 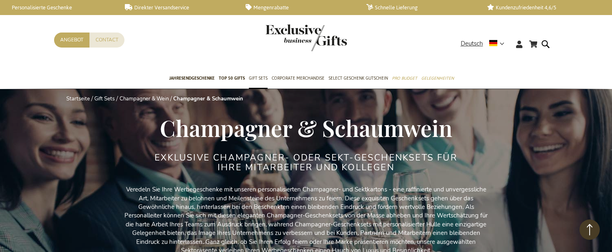 What do you see at coordinates (472, 44) in the screenshot?
I see `span: Deutsch` at bounding box center [472, 44].